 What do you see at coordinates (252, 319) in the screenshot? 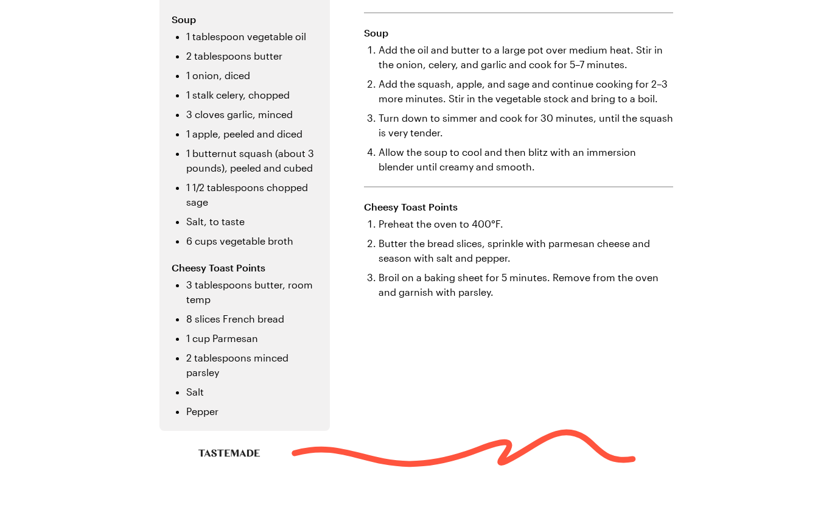
I see `li: 8 slices French bread` at bounding box center [252, 319].